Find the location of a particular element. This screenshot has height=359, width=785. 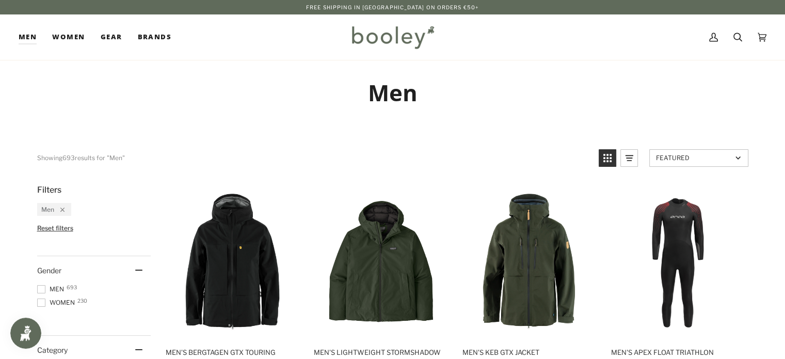

span: 230 is located at coordinates (82, 300).